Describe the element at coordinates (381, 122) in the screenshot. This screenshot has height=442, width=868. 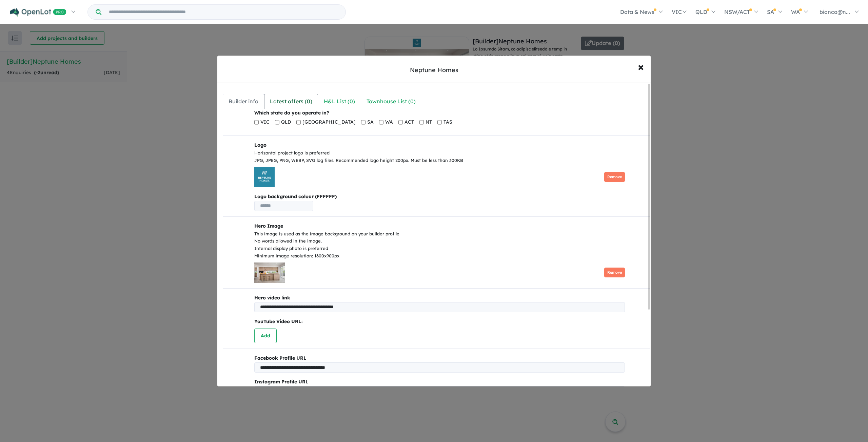
I see `input: WA` at that location.